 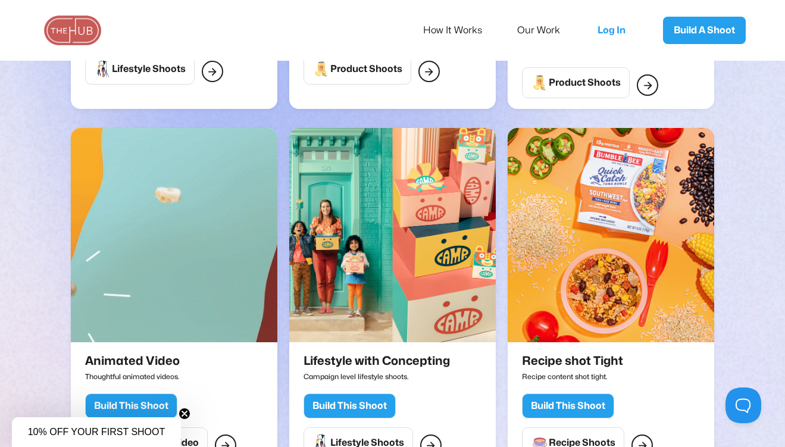 What do you see at coordinates (379, 376) in the screenshot?
I see `p: Campaign level lifestyle shoots.` at bounding box center [379, 376].